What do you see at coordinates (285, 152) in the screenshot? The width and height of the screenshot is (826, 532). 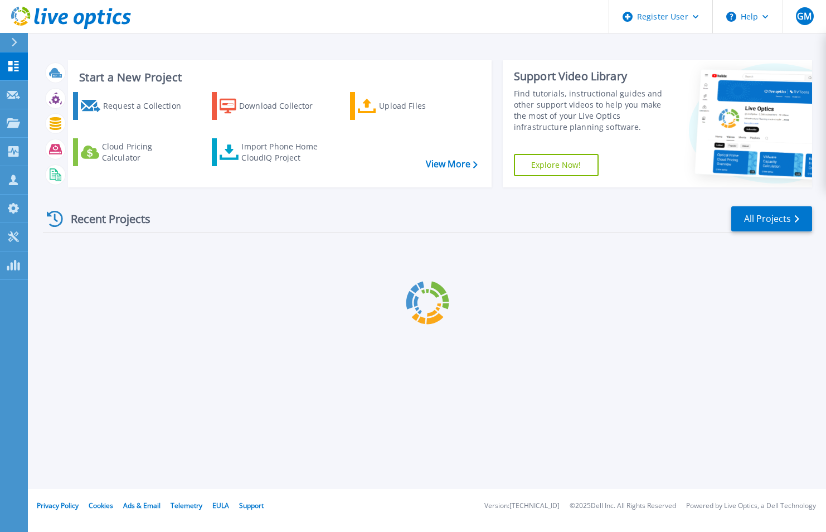 I see `div: Import Phone Home CloudIQ Project` at bounding box center [285, 152].